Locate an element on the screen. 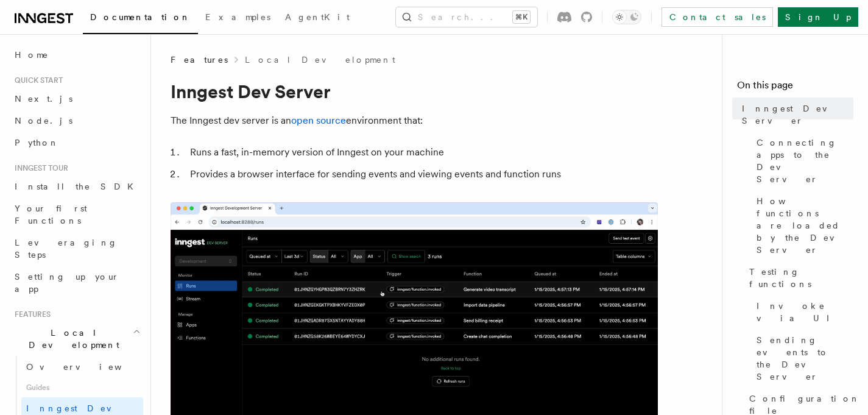 The image size is (868, 415). li: Runs a fast, in-memory version of Inngest on your machine is located at coordinates (422, 152).